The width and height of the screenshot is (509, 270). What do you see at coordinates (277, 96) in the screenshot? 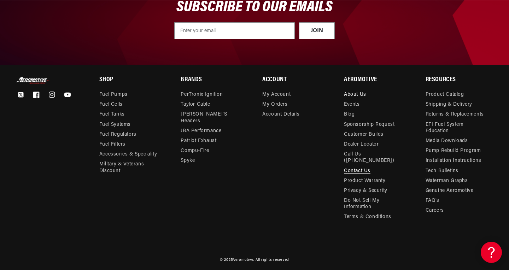
I see `a: My Account` at bounding box center [277, 96].